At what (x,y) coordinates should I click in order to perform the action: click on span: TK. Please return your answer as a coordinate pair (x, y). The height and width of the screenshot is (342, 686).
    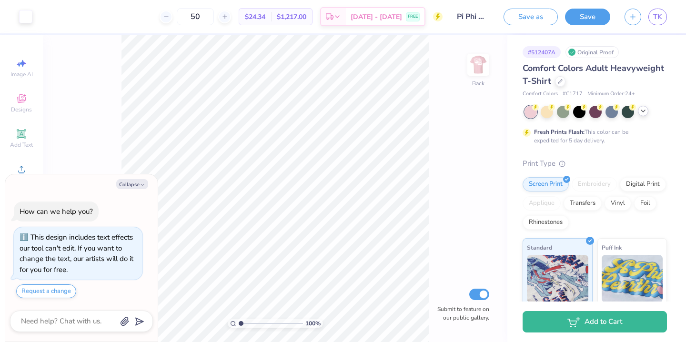
    Looking at the image, I should click on (657, 17).